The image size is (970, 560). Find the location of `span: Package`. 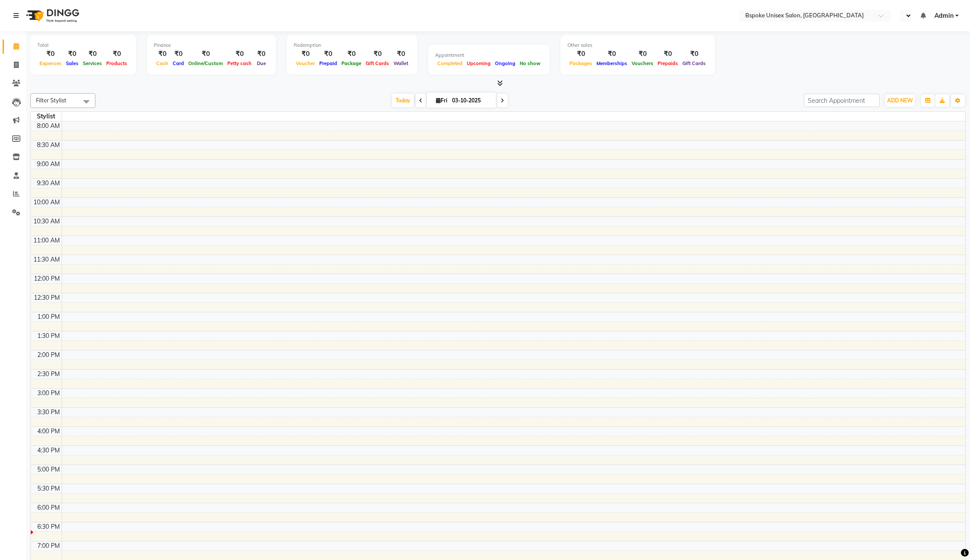

span: Package is located at coordinates (352, 63).